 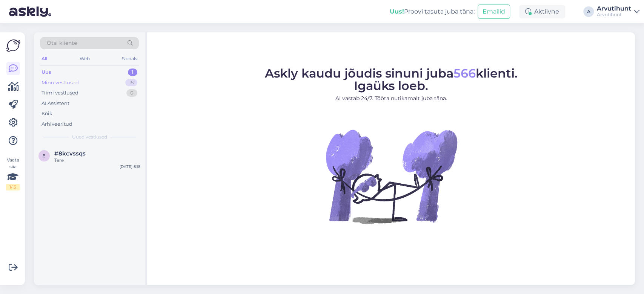 I want to click on button: Emailid, so click(x=494, y=12).